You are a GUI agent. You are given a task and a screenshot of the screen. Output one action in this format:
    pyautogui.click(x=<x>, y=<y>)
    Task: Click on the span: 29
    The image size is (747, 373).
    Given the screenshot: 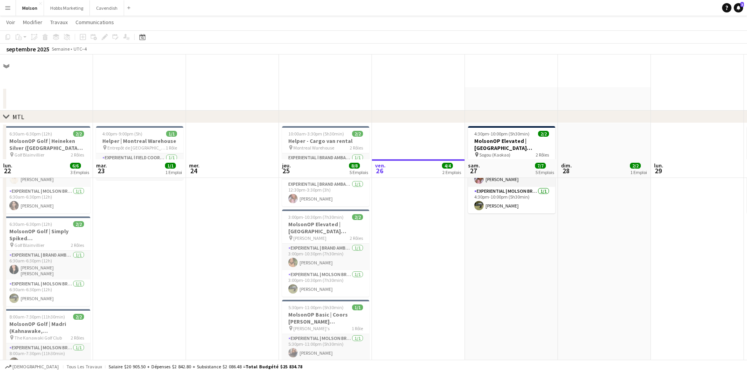 What is the action you would take?
    pyautogui.click(x=658, y=170)
    